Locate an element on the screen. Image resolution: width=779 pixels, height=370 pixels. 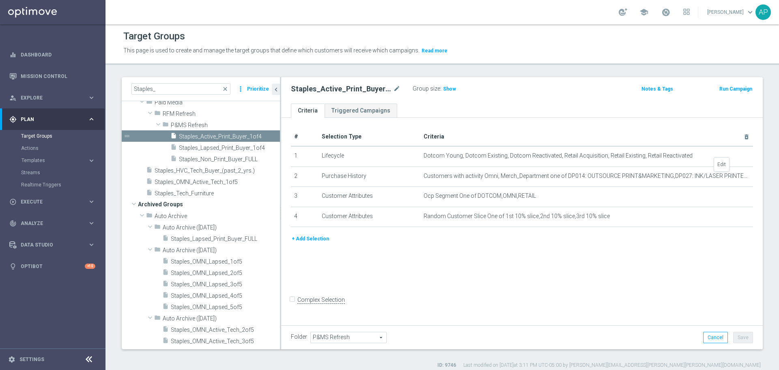
div: equalizer Dashboard is located at coordinates (52, 55).